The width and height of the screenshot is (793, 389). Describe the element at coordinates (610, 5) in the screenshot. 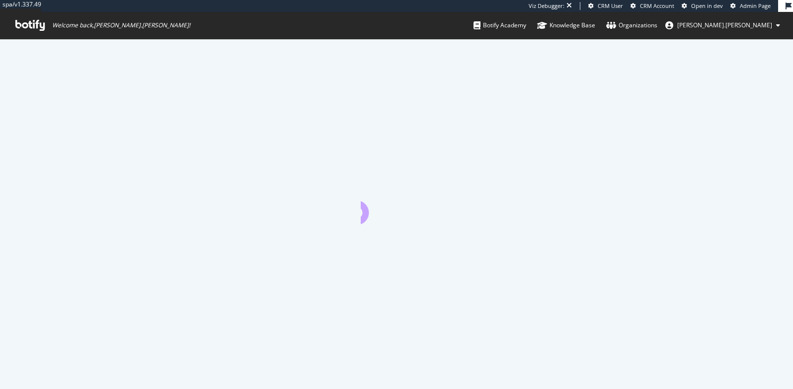

I see `span: CRM User` at that location.